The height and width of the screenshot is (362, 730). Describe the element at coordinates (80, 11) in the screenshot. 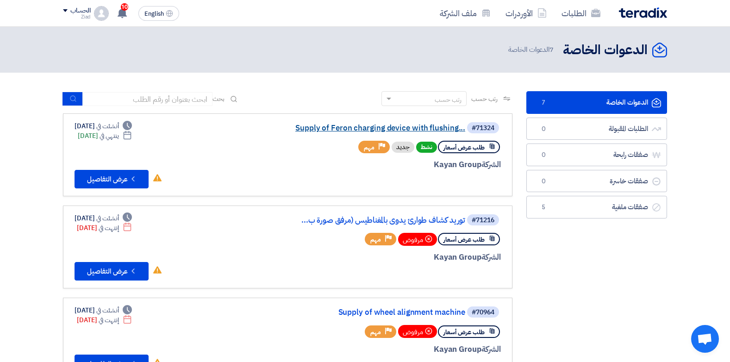

I see `div: الحساب` at that location.